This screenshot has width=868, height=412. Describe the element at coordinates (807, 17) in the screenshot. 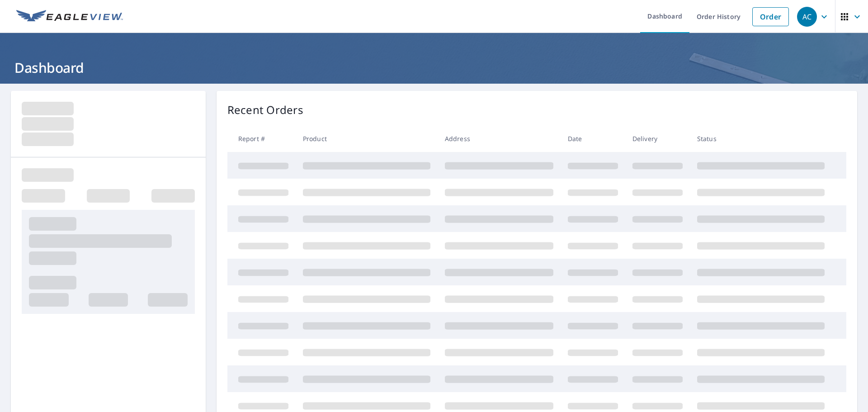

I see `div: AC` at that location.